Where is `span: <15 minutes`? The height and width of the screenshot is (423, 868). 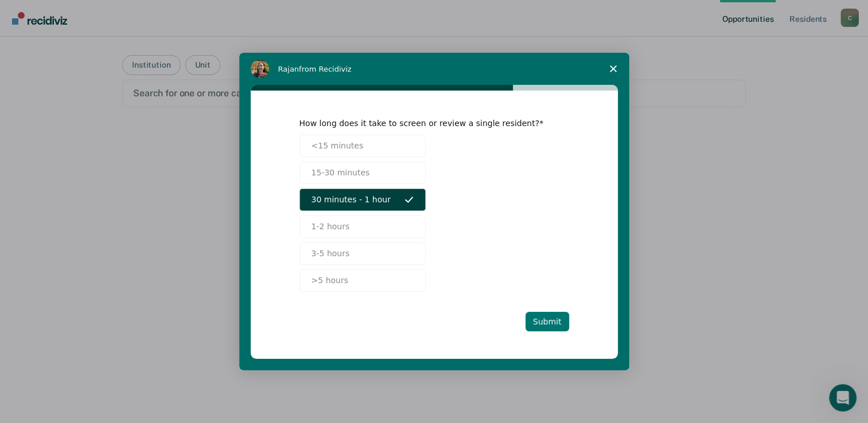 span: <15 minutes is located at coordinates (337, 146).